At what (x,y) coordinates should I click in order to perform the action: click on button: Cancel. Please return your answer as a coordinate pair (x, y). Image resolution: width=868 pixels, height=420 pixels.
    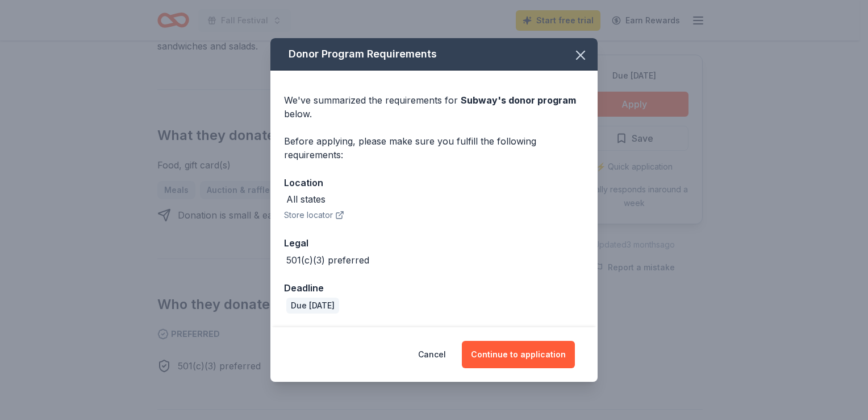
    Looking at the image, I should click on (432, 354).